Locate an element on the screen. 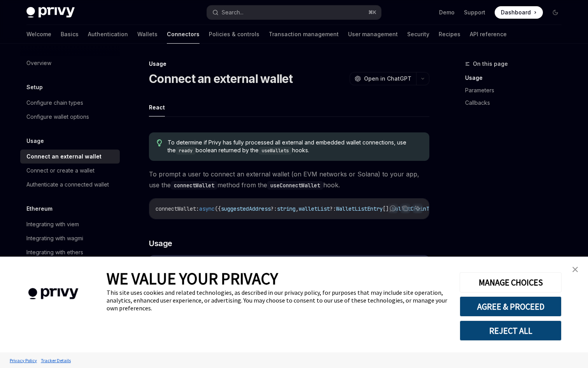  span: WE VALUE YOUR PRIVACY is located at coordinates (193, 278).